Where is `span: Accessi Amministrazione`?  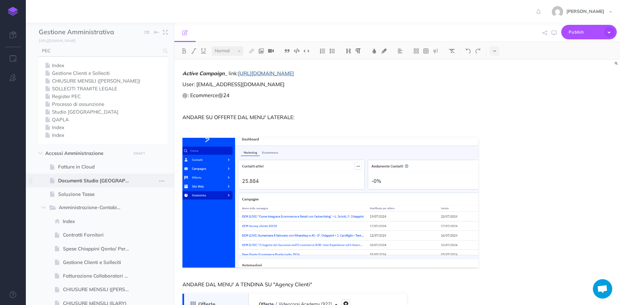 span: Accessi Amministrazione is located at coordinates (86, 153).